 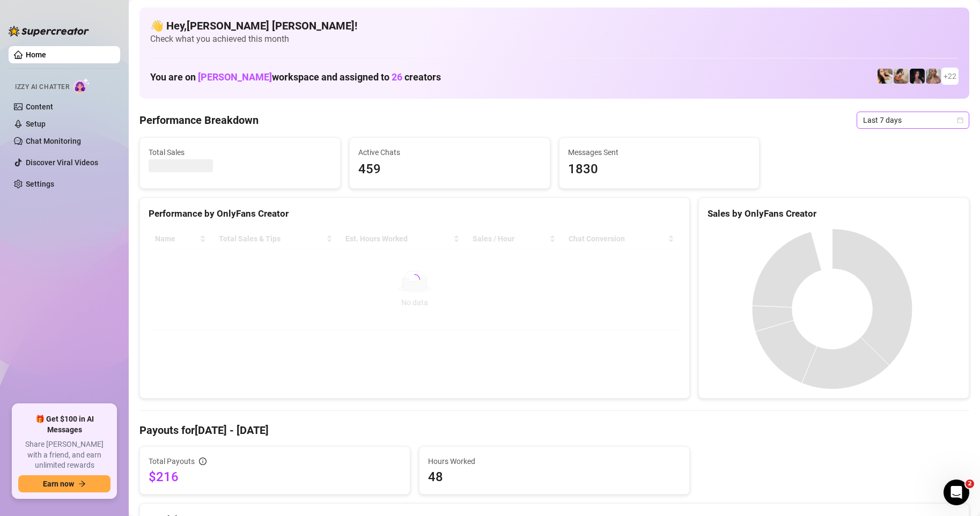 What do you see at coordinates (913, 120) in the screenshot?
I see `span: Last 7 days` at bounding box center [913, 120].